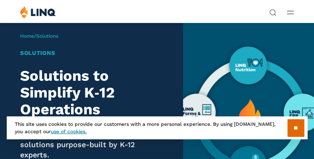 The image size is (314, 159). What do you see at coordinates (157, 128) in the screenshot?
I see `div: This site uses cookies to provide our customers with a more personal experience. By using [DOMAIN...` at bounding box center [157, 128].